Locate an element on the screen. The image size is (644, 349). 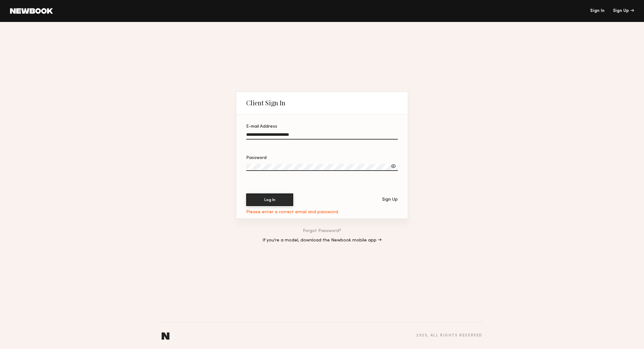
input: E-mail Address is located at coordinates (322, 136).